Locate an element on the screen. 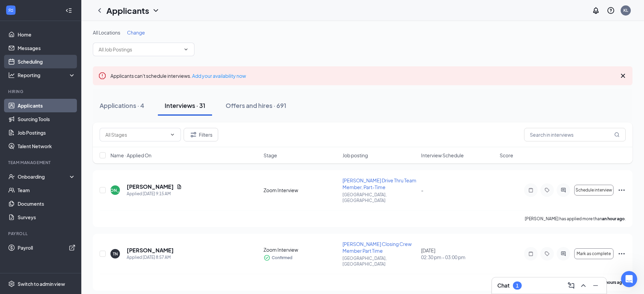  h1: Applicants is located at coordinates (128, 11).